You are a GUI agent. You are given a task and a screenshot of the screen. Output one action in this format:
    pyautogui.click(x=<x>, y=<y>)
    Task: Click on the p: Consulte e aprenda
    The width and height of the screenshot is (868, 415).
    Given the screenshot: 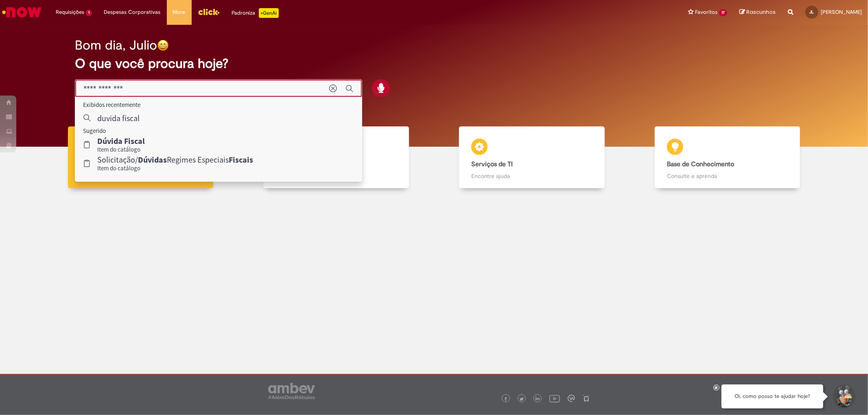 What is the action you would take?
    pyautogui.click(x=727, y=176)
    